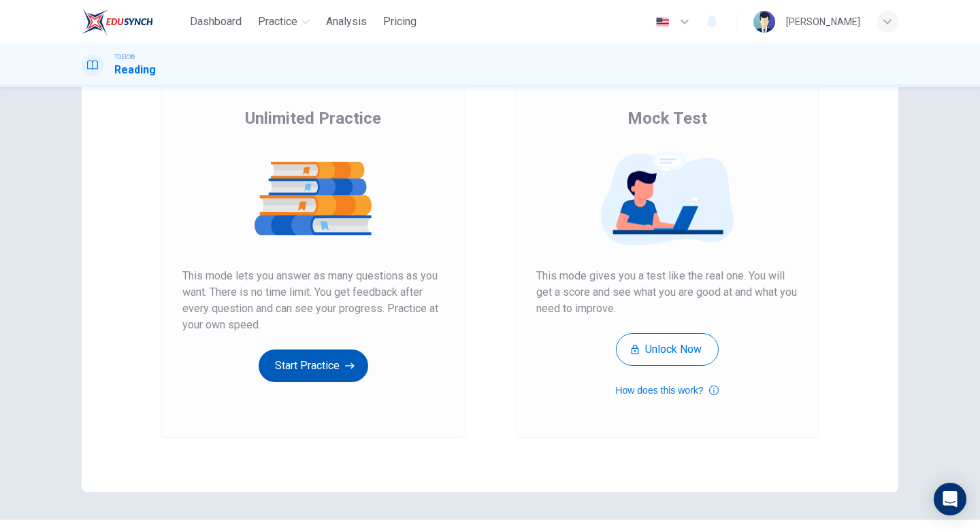 Image resolution: width=980 pixels, height=529 pixels. Describe the element at coordinates (278, 22) in the screenshot. I see `span: Practice` at that location.